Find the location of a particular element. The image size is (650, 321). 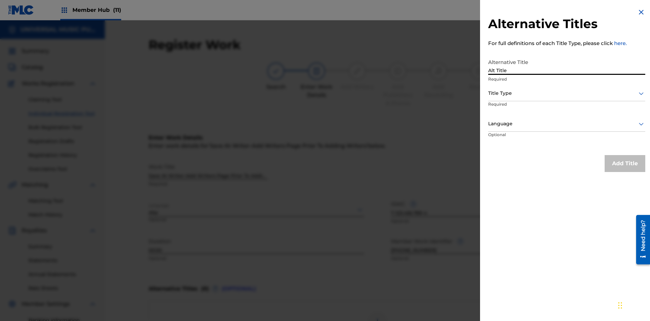

img: Top Rightsholders is located at coordinates (64, 10).